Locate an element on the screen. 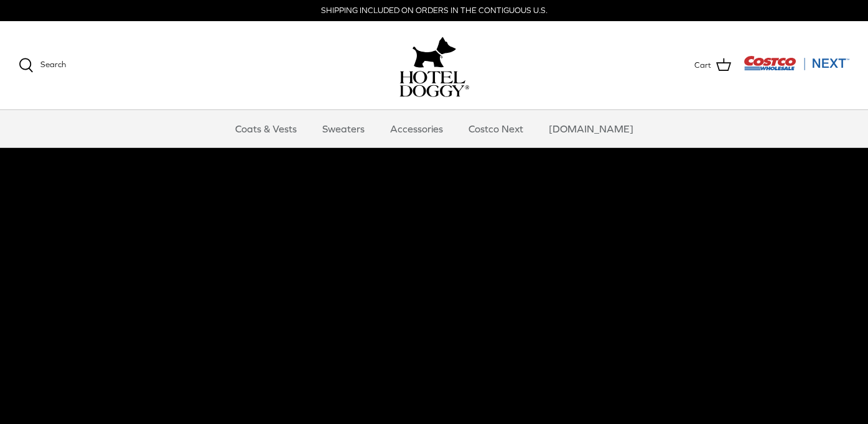 This screenshot has height=424, width=868. a: Visit Costco Next is located at coordinates (796, 68).